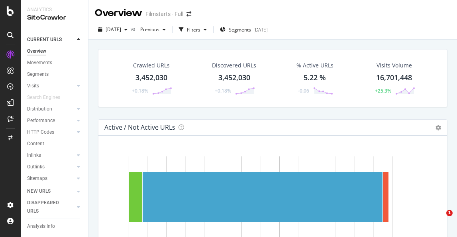 The width and height of the screenshot is (457, 237). Describe the element at coordinates (51, 132) in the screenshot. I see `a: HTTP Codes` at that location.